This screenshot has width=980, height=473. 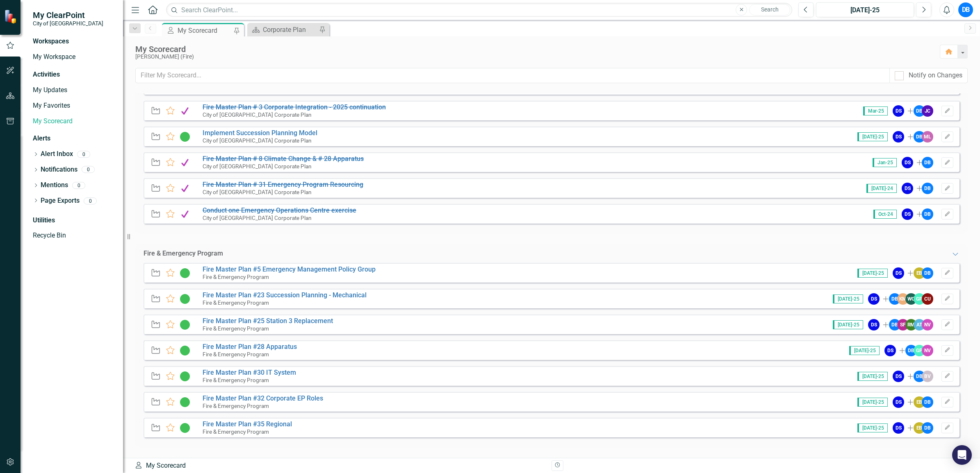 I want to click on div: BV, so click(x=927, y=376).